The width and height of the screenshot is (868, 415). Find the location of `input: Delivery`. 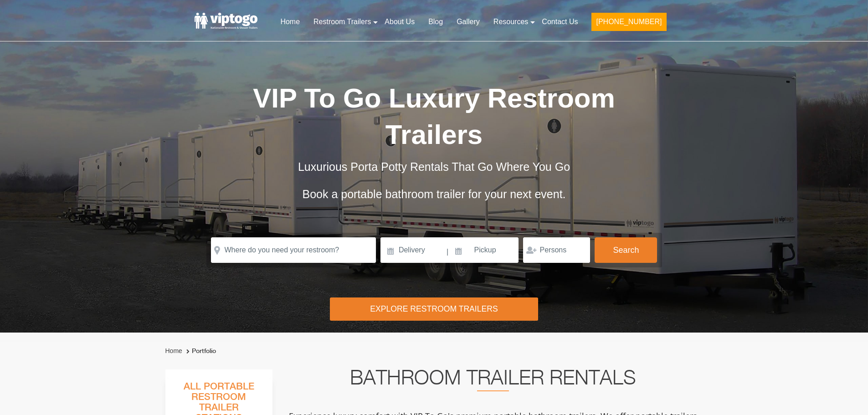

input: Delivery is located at coordinates (413, 250).